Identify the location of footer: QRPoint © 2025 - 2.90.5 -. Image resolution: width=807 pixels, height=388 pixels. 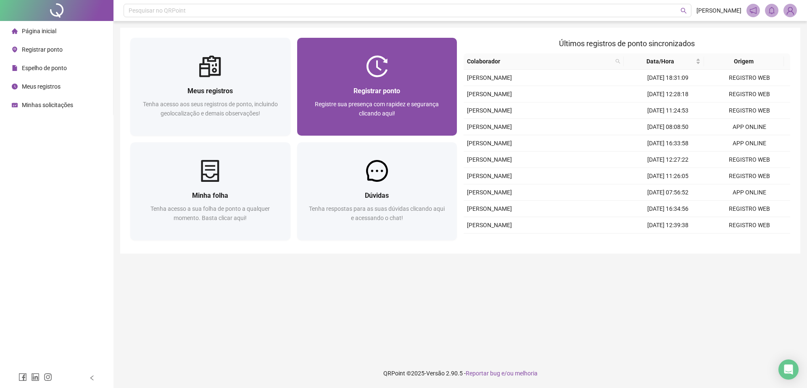
(460, 374).